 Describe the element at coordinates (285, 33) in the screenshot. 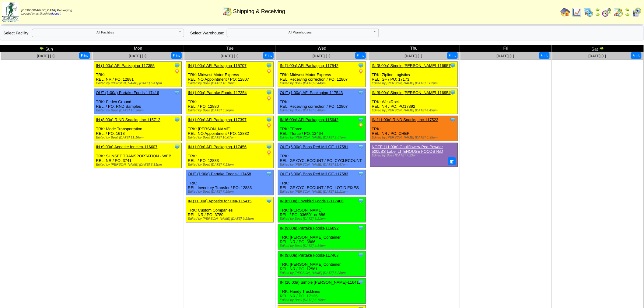

I see `div: Select Warehouse:` at that location.